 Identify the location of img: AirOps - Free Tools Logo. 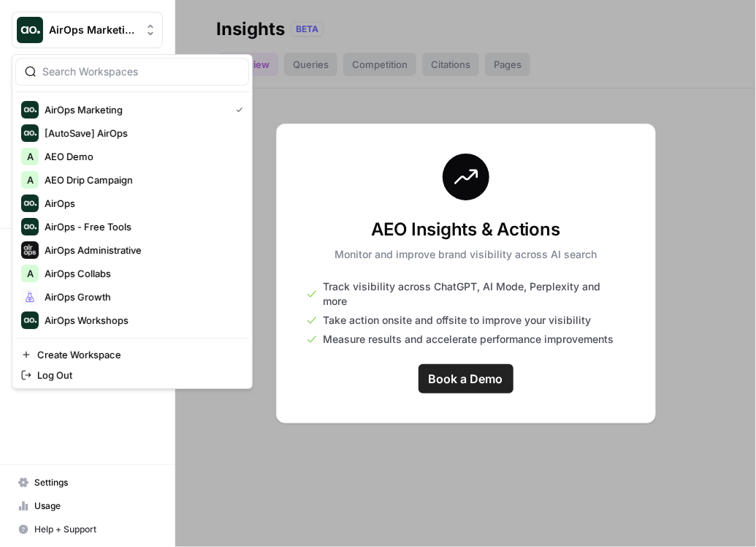
(30, 227).